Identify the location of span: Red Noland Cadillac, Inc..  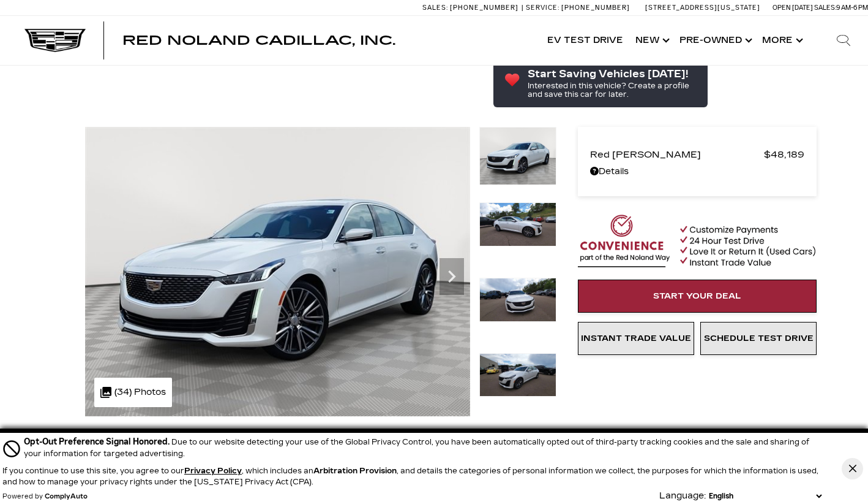
(259, 40).